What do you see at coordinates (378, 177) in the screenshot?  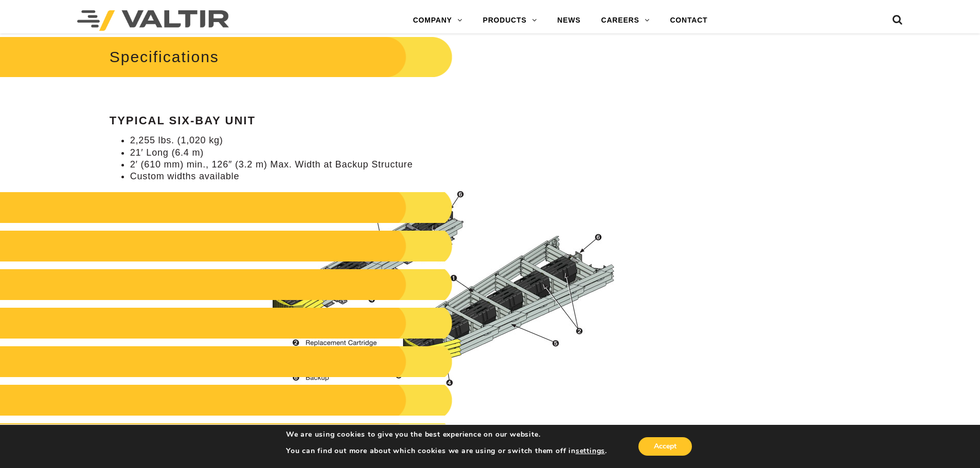 I see `li: Custom widths available` at bounding box center [378, 177].